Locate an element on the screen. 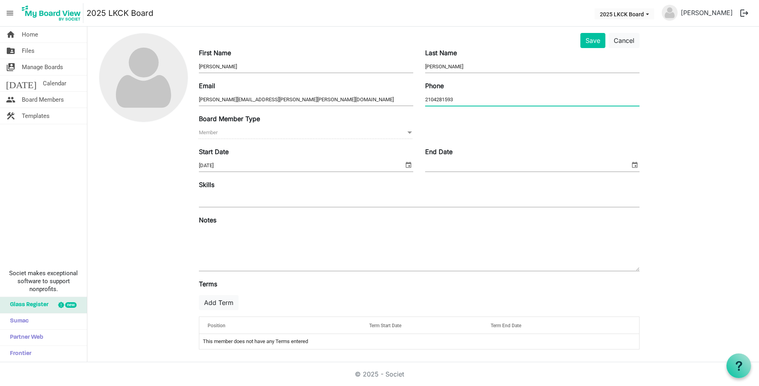 Image resolution: width=759 pixels, height=386 pixels. button: Save is located at coordinates (592, 40).